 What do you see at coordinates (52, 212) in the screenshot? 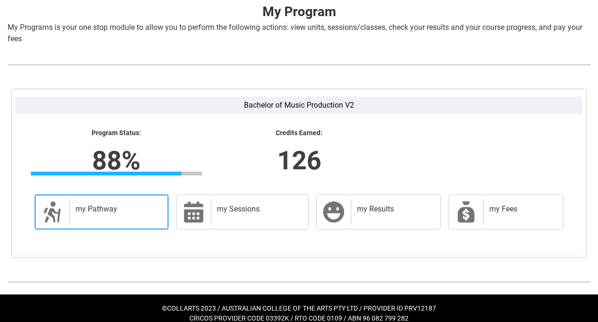
I see `span: Description of icon when needed` at bounding box center [52, 212].